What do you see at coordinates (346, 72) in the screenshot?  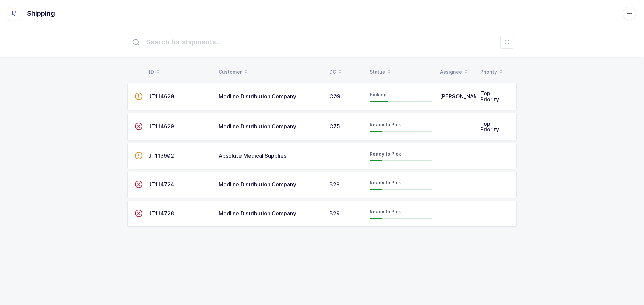 I see `div: DC` at bounding box center [346, 72].